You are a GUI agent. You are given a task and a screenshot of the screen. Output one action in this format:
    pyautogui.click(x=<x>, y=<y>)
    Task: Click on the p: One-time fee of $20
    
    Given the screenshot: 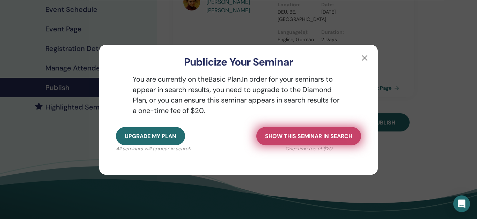 What is the action you would take?
    pyautogui.click(x=309, y=149)
    